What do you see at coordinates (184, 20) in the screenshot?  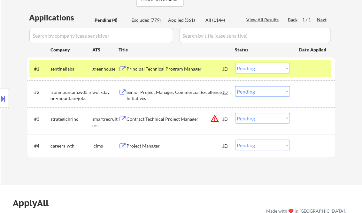 I see `div: Applied (361)` at bounding box center [184, 20].